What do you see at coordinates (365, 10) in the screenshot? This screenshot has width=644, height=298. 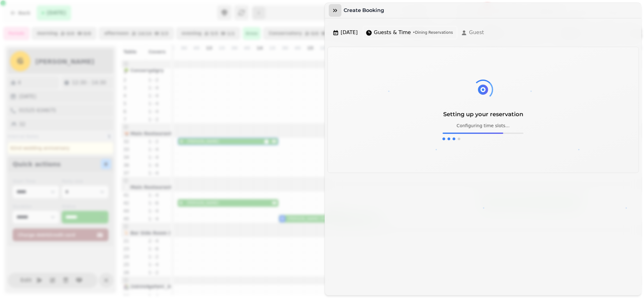 I see `h3: Create Booking` at bounding box center [365, 10].